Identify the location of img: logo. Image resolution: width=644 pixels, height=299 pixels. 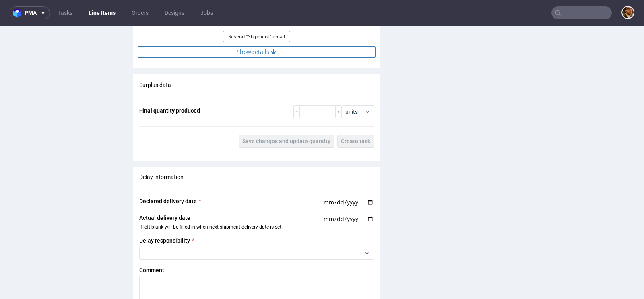
(19, 13).